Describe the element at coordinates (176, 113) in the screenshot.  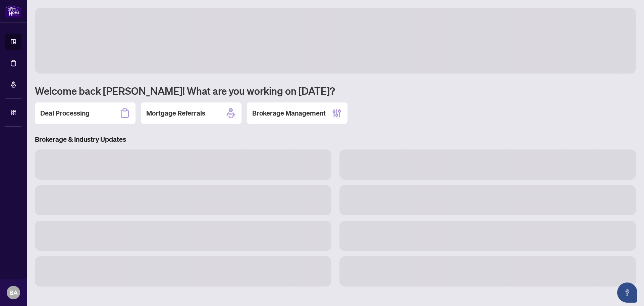
I see `h2: Mortgage Referrals` at that location.